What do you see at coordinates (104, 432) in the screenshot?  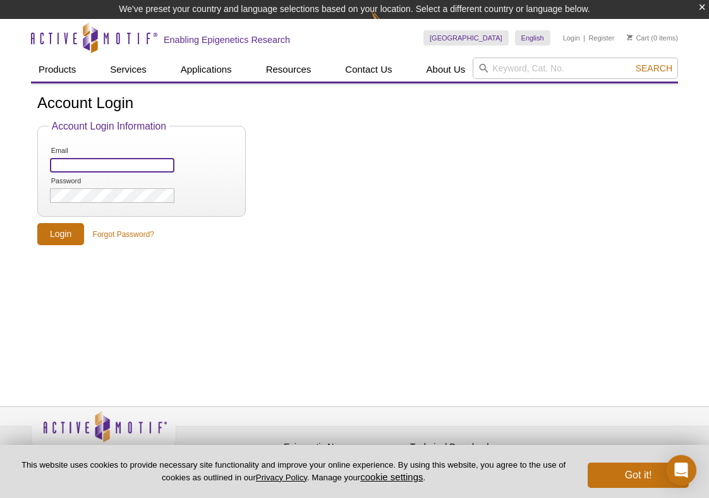 I see `img: Active Motif,` at bounding box center [104, 432].